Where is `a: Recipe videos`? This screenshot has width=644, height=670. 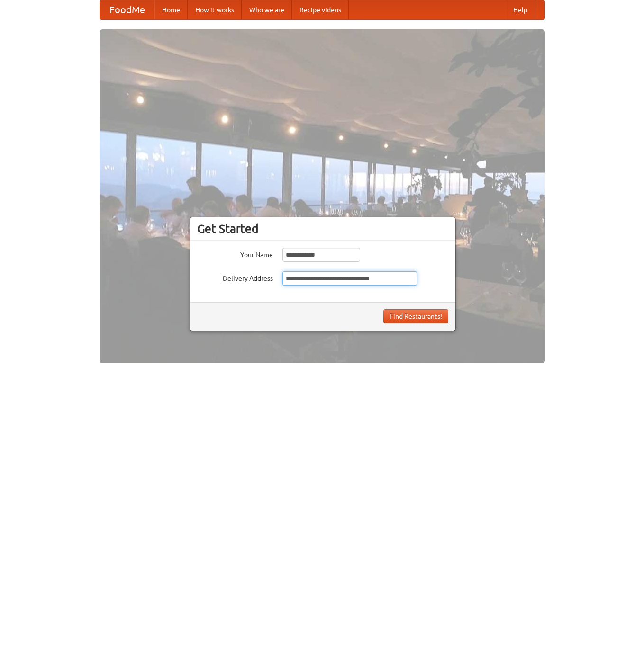 a: Recipe videos is located at coordinates (320, 10).